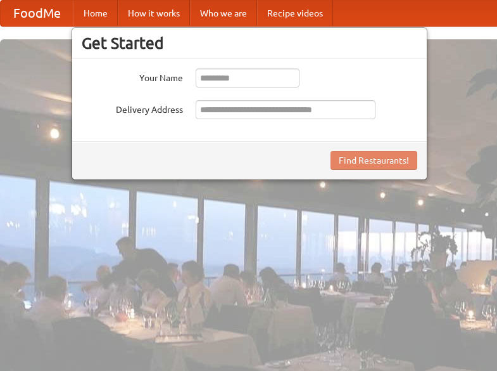 This screenshot has width=497, height=371. What do you see at coordinates (250, 43) in the screenshot?
I see `h3: Get Started` at bounding box center [250, 43].